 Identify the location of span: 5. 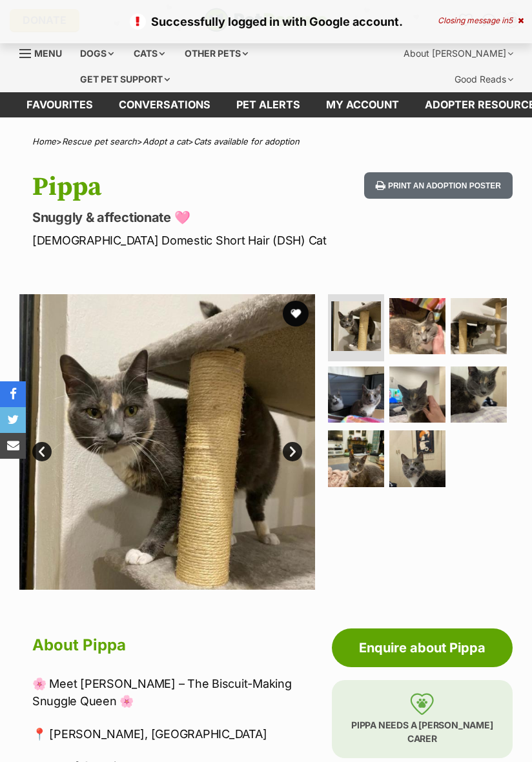
(510, 20).